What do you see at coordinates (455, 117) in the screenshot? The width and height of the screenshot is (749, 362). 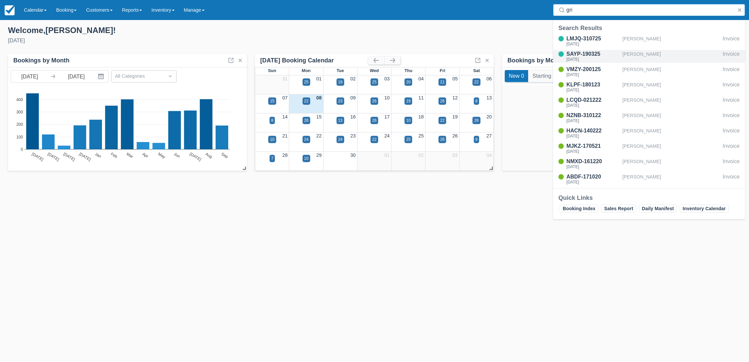 I see `a: 19` at bounding box center [455, 117].